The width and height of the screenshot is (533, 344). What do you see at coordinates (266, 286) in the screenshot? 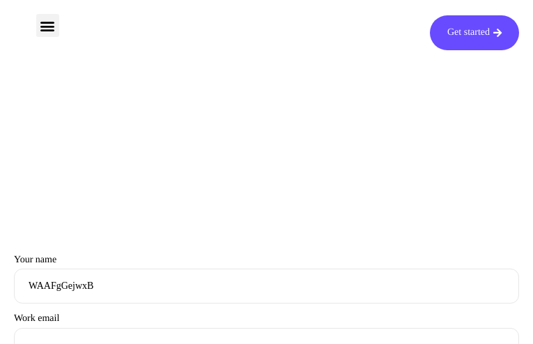
I see `input: Your name` at bounding box center [266, 286].